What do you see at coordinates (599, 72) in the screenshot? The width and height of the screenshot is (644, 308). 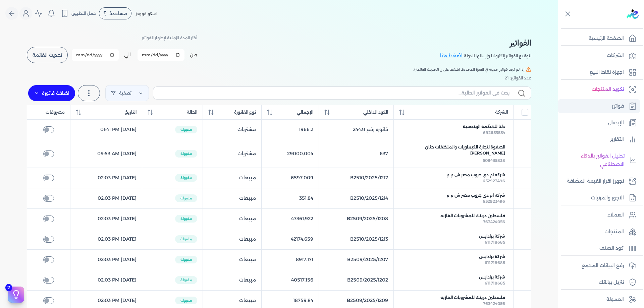 I see `a: اجهزة نقاط البيع` at bounding box center [599, 72].